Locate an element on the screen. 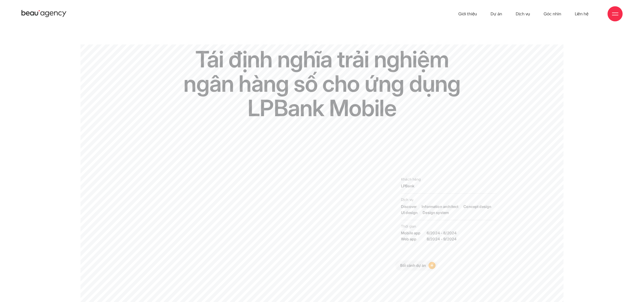 The image size is (644, 302). strong: 8/2024 - 9/2024 is located at coordinates (449, 239).